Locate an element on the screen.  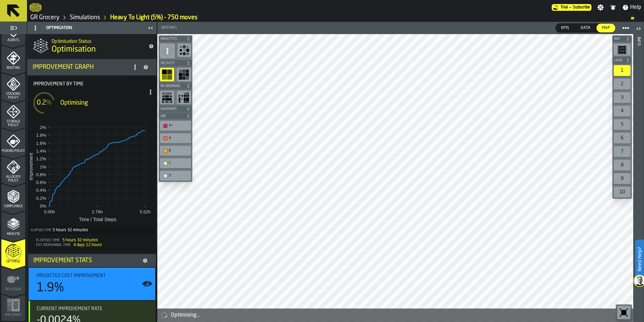
div: Improvement Graph is located at coordinates (81, 67).